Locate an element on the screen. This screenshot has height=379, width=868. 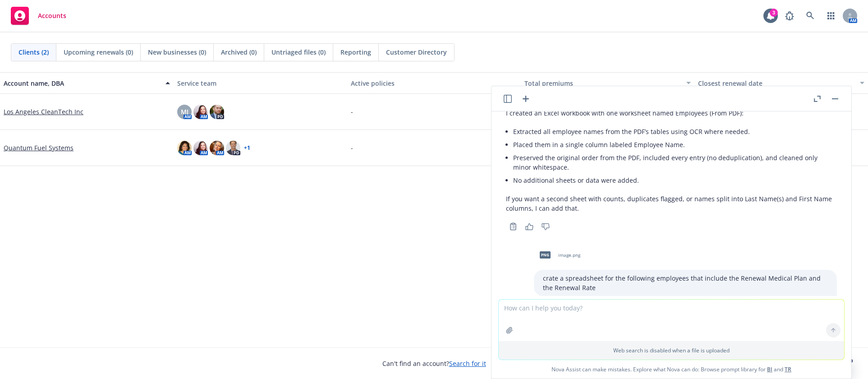
span: Can't find an account? is located at coordinates (434, 364).